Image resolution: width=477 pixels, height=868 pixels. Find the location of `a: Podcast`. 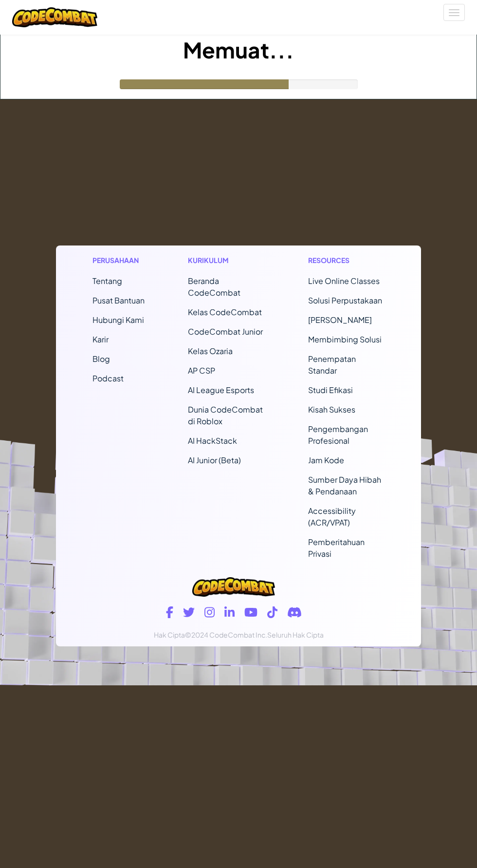

a: Podcast is located at coordinates (108, 378).